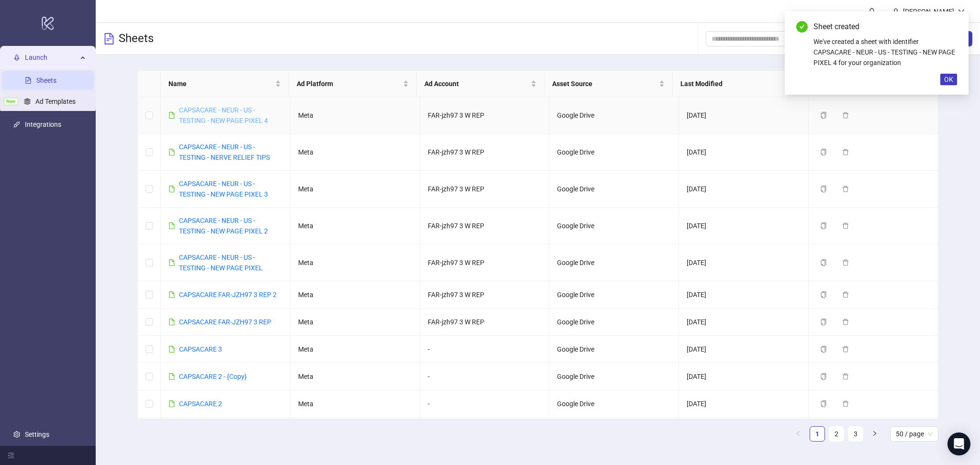  I want to click on span: Ad Platform, so click(348, 84).